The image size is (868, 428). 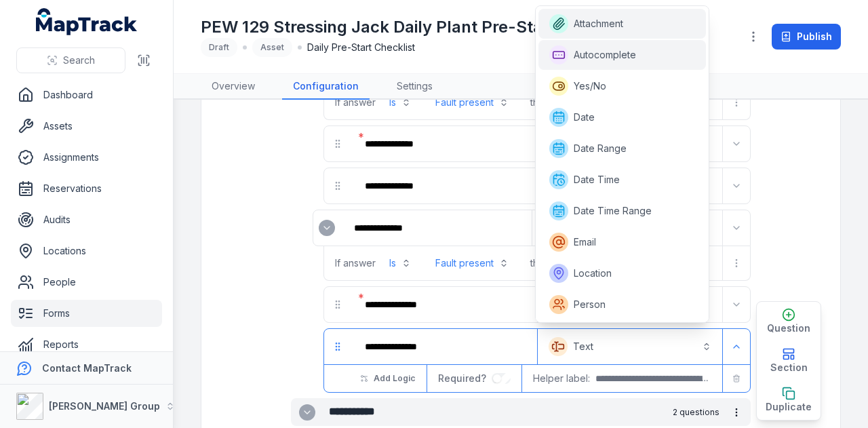 What do you see at coordinates (589, 304) in the screenshot?
I see `span: Person` at bounding box center [589, 304].